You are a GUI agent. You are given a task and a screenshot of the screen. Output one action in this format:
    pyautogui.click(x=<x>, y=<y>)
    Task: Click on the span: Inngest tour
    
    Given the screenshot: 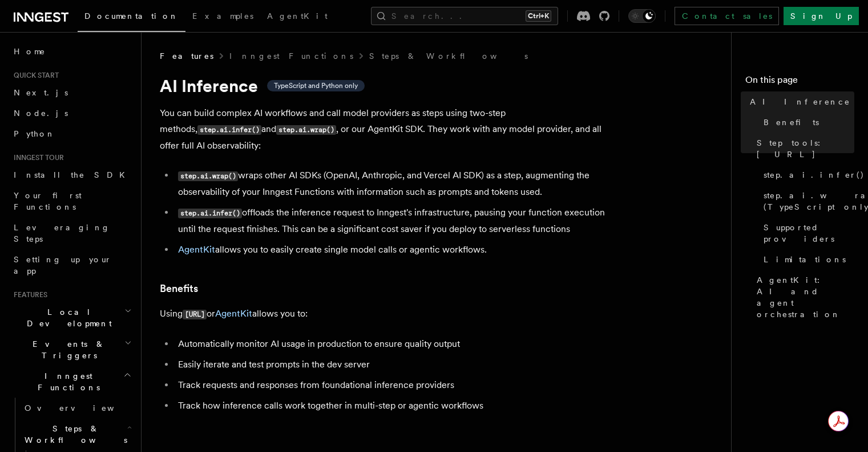 What is the action you would take?
    pyautogui.click(x=37, y=158)
    